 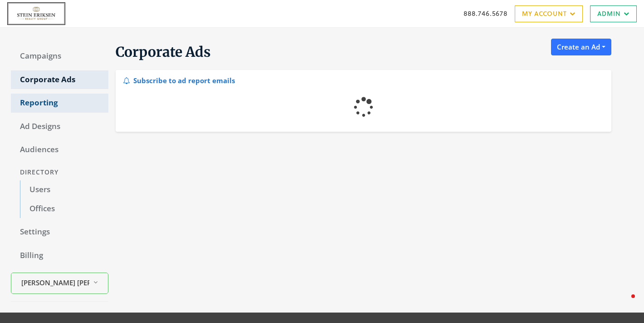 What do you see at coordinates (59, 56) in the screenshot?
I see `a: Campaigns` at bounding box center [59, 56].